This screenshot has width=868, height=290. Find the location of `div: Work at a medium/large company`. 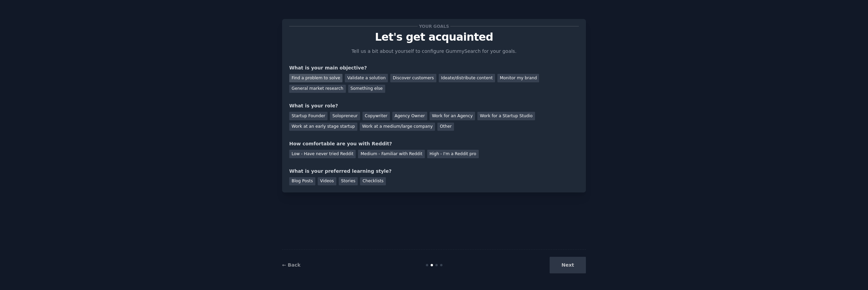

div: Work at a medium/large company is located at coordinates (397, 127).